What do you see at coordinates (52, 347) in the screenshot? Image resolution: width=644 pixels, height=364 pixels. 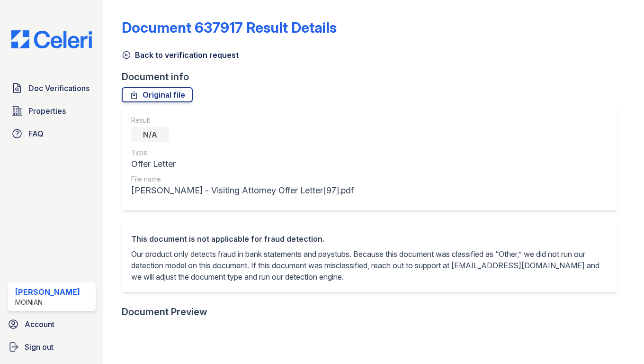 I see `button: Sign out` at bounding box center [52, 347].